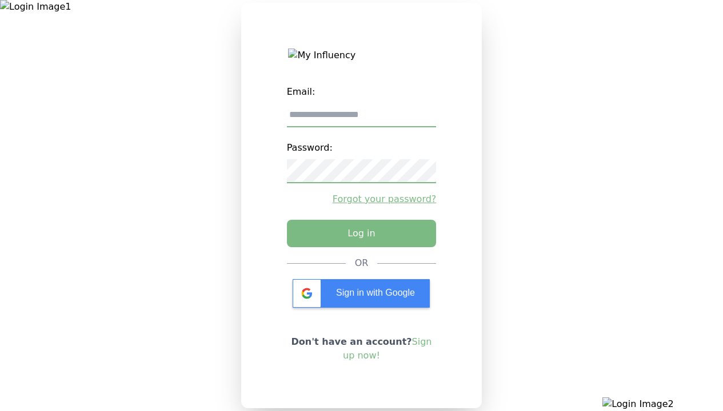 This screenshot has height=411, width=723. What do you see at coordinates (361, 55) in the screenshot?
I see `img: My Influency` at bounding box center [361, 55].